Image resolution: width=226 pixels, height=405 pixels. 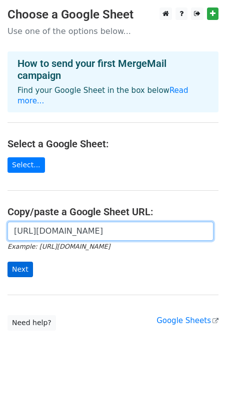 I want to click on input: Next, so click(x=20, y=269).